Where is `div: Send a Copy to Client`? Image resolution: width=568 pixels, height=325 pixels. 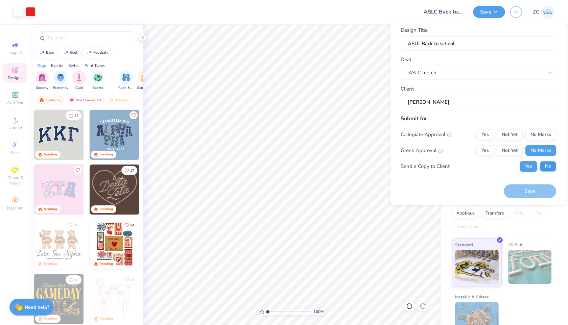 div: Send a Copy to Client is located at coordinates (425, 166).